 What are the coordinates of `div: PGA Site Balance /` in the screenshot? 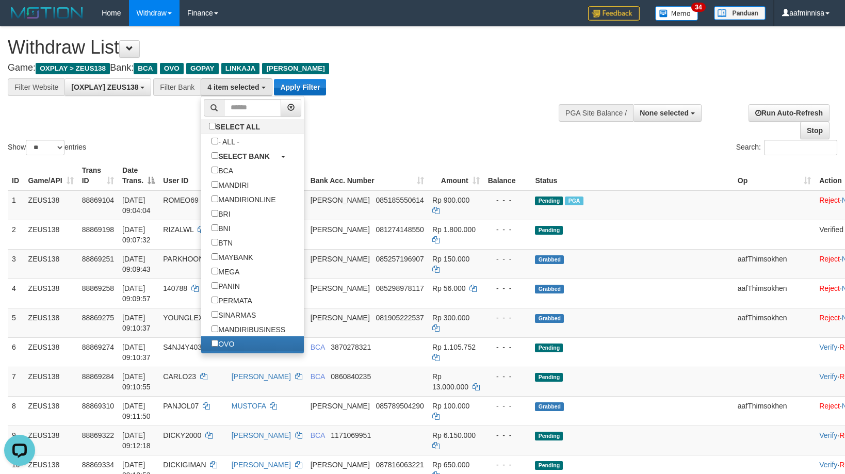 It's located at (596, 113).